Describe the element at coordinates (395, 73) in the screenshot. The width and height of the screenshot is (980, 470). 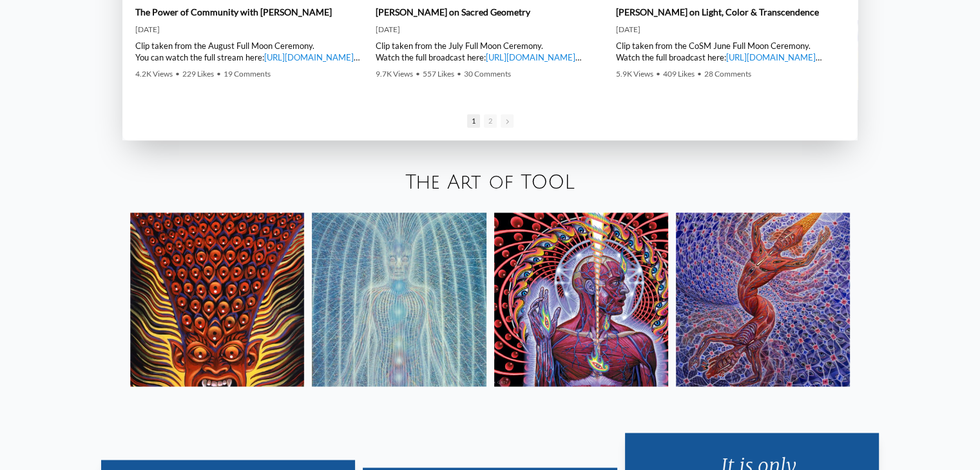
I see `span: 9.7K Views` at that location.